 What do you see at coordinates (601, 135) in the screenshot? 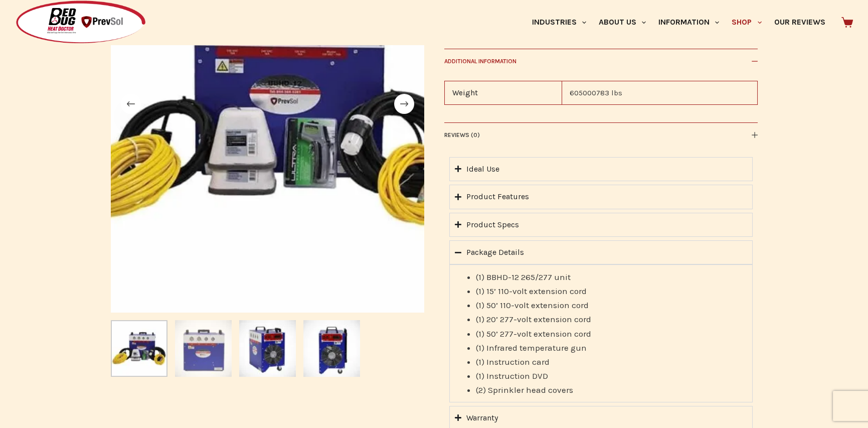
I see `button: Reviews (0)` at bounding box center [601, 135].